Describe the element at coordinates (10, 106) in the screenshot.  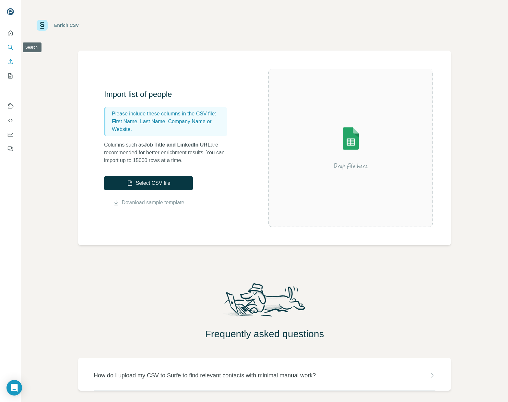
I see `button: Use Surfe on LinkedIn` at that location.